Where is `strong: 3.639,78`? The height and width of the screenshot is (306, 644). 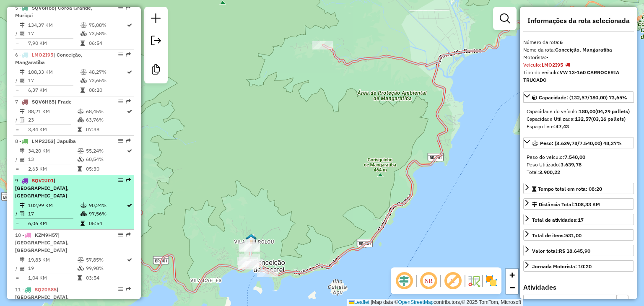 strong: 3.639,78 is located at coordinates (571, 164).